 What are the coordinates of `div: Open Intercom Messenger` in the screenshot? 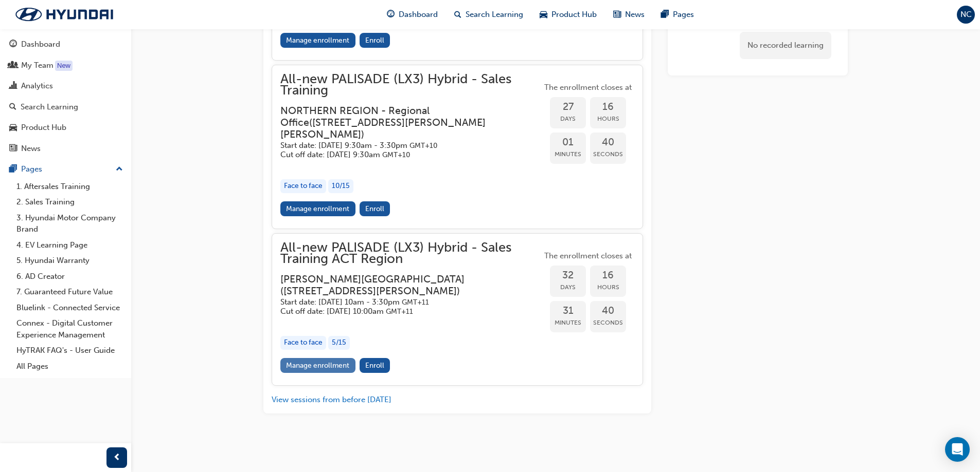 It's located at (957, 450).